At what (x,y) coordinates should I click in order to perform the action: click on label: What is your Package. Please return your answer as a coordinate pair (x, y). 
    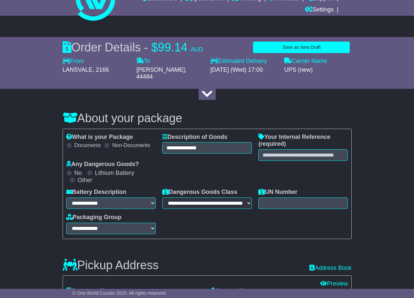
    Looking at the image, I should click on (100, 137).